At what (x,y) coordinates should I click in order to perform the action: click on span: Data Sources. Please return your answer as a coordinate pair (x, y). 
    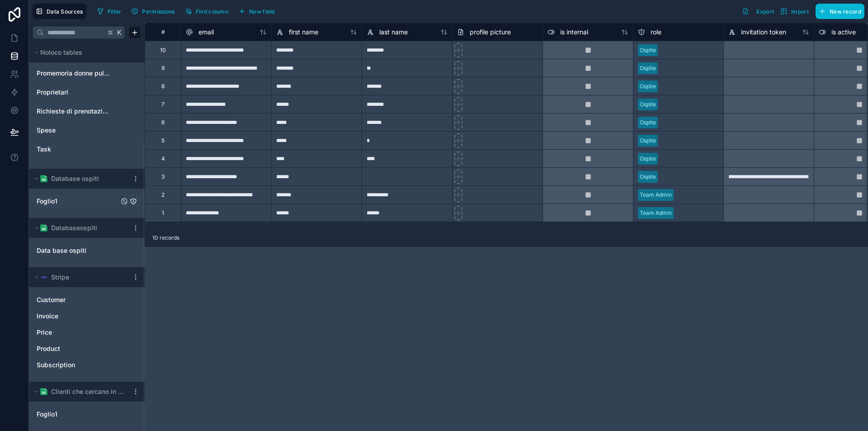
    Looking at the image, I should click on (65, 12).